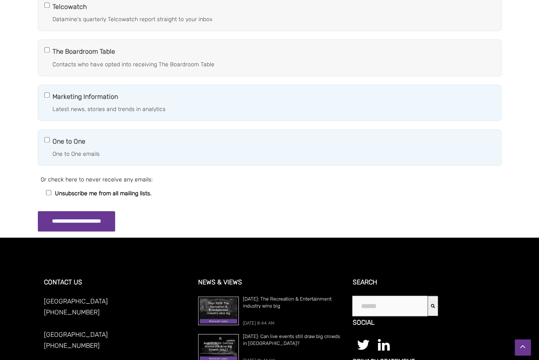  Describe the element at coordinates (115, 287) in the screenshot. I see `h3: CONTACT US` at that location.